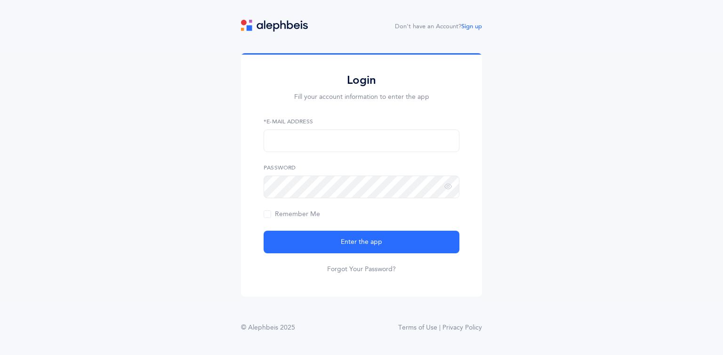  I want to click on h2: Login, so click(361, 80).